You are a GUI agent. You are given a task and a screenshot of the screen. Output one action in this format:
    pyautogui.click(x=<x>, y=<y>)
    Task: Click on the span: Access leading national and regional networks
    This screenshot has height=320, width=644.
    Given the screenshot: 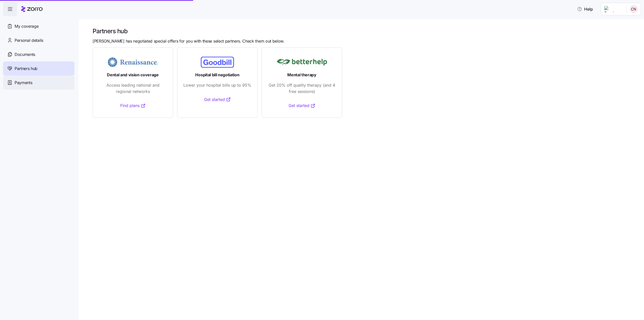 What is the action you would take?
    pyautogui.click(x=133, y=89)
    